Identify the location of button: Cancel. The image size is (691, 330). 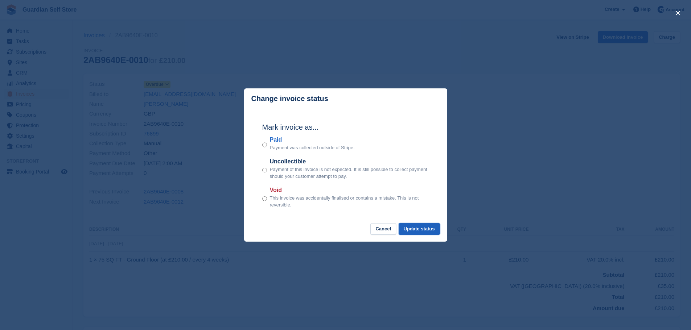
(383, 229).